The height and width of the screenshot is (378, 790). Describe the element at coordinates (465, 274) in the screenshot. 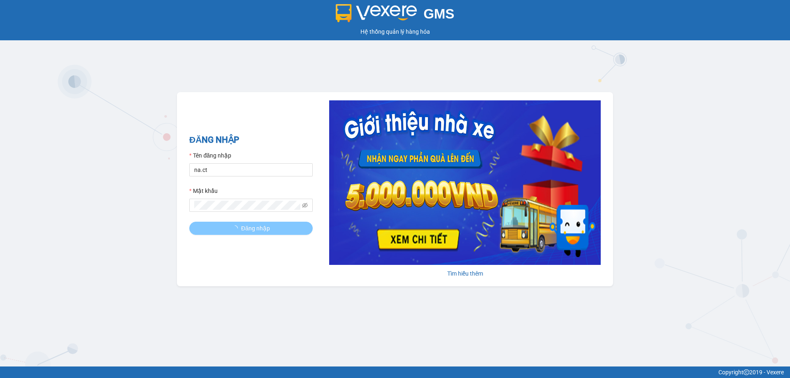

I see `div: Tìm hiểu thêm` at that location.